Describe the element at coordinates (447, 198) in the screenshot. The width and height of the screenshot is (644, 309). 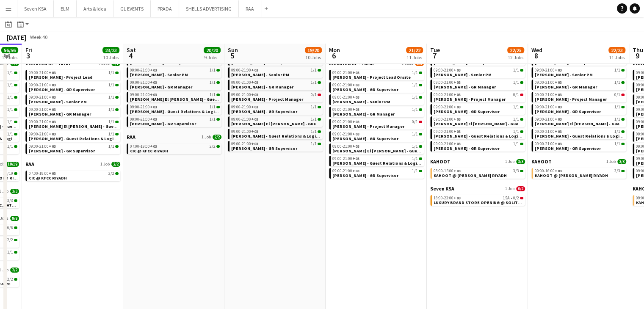
I see `span: 18:00-23:00` at that location.